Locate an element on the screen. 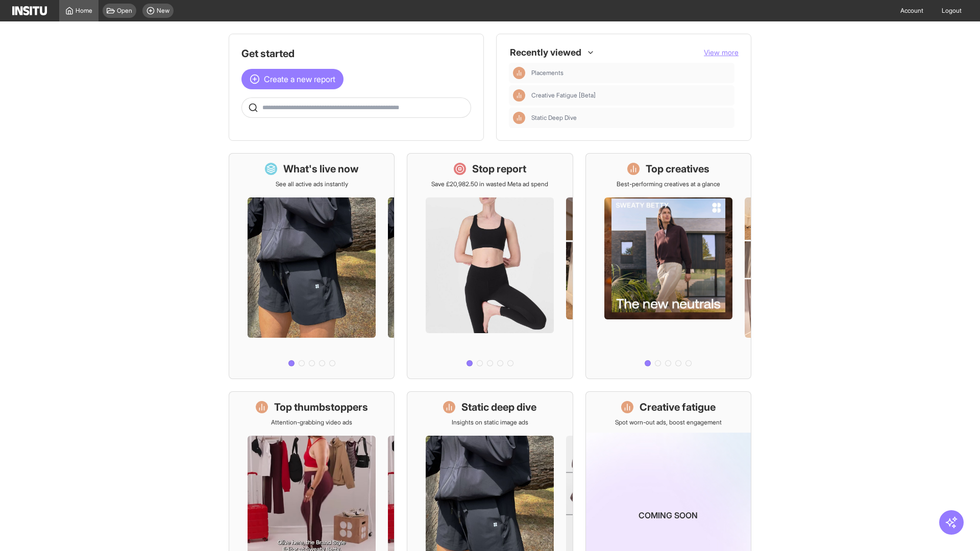 The width and height of the screenshot is (980, 551). h1: Static deep dive is located at coordinates (499, 408).